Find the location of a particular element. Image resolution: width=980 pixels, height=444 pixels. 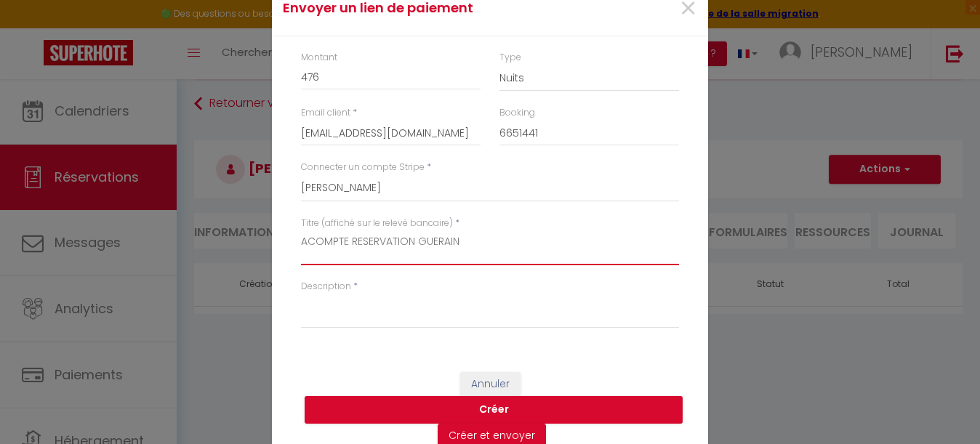

label: Description is located at coordinates (325, 287).